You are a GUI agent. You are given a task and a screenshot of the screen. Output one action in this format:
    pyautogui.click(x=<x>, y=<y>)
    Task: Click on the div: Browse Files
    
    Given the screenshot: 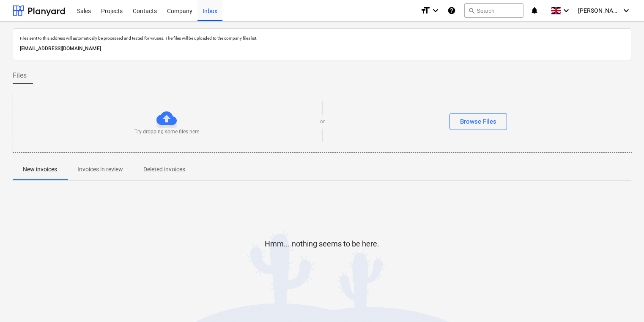 What is the action you would take?
    pyautogui.click(x=478, y=122)
    